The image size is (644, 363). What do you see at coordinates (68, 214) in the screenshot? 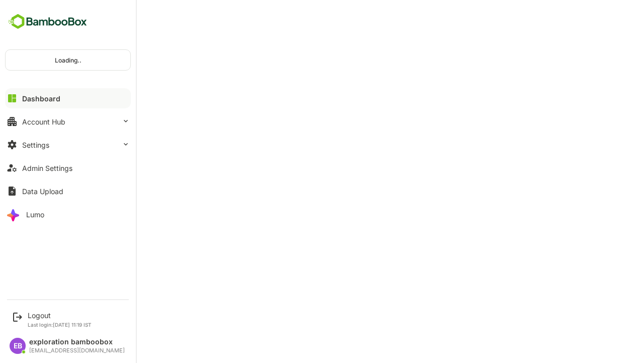
I see `button: Lumo` at bounding box center [68, 214].